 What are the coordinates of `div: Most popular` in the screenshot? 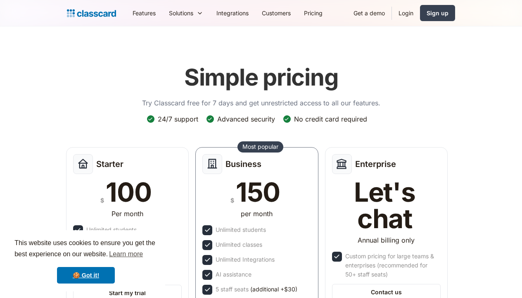 It's located at (260, 147).